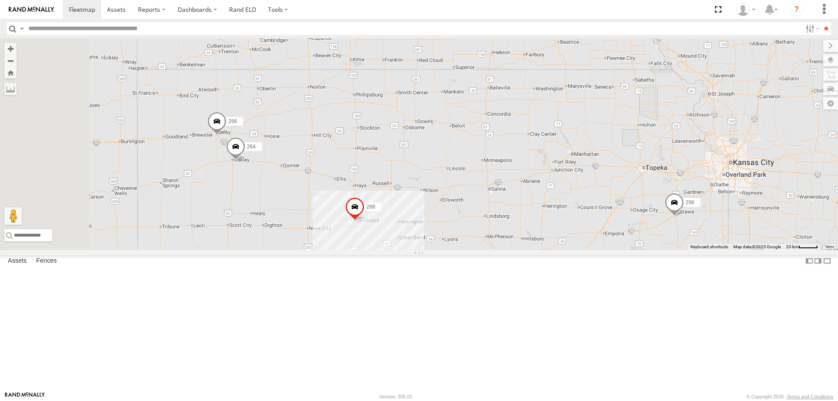  I want to click on div: Shane Miller, so click(746, 10).